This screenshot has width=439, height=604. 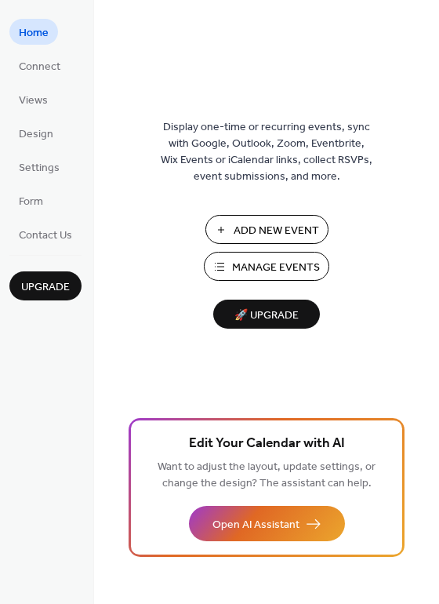 What do you see at coordinates (45, 285) in the screenshot?
I see `button: Upgrade` at bounding box center [45, 285].